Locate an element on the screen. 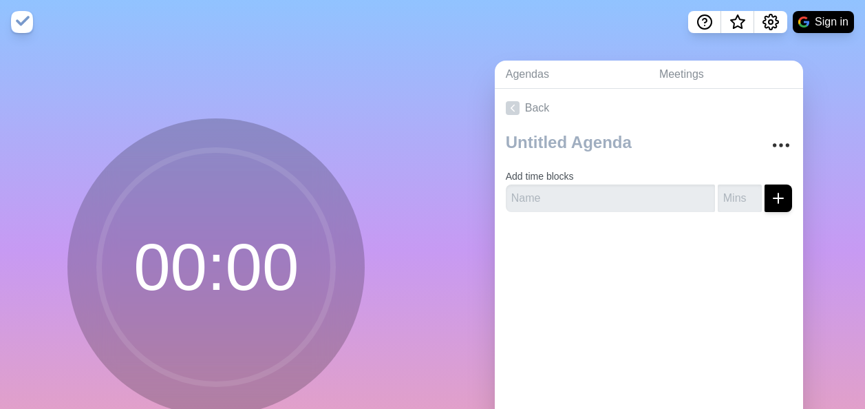 Image resolution: width=865 pixels, height=409 pixels. img: timeblocks logo is located at coordinates (22, 22).